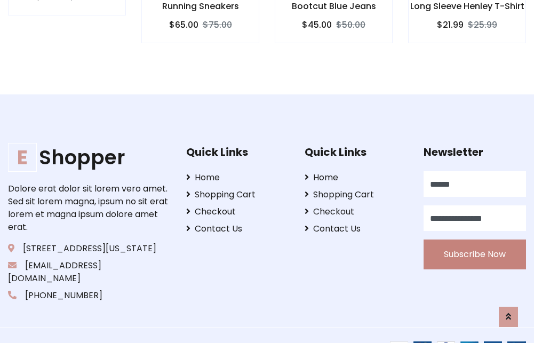  I want to click on h1: Shopper, so click(89, 157).